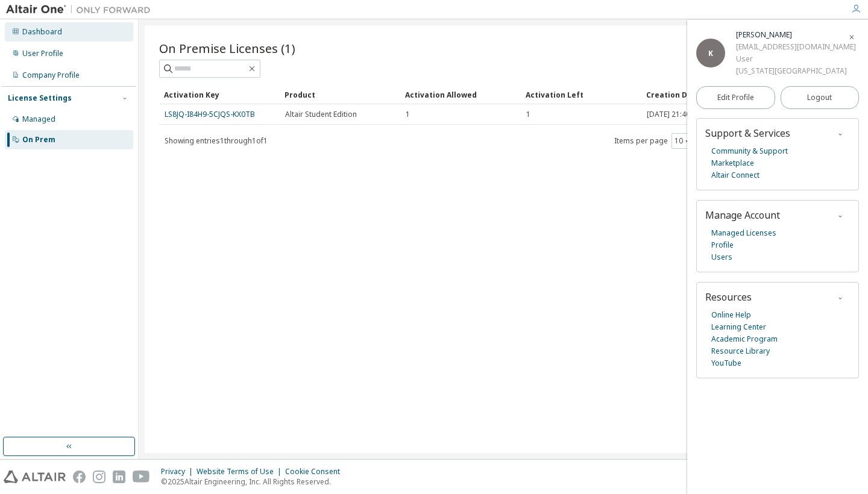 The image size is (868, 494). What do you see at coordinates (99, 476) in the screenshot?
I see `img: instagram.svg` at bounding box center [99, 476].